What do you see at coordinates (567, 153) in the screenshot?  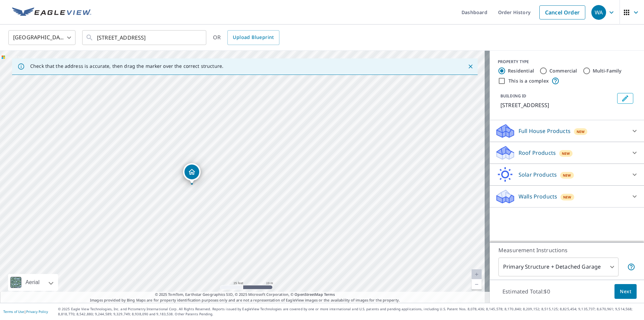 I see `div: Roof ProductsNew` at bounding box center [567, 153].